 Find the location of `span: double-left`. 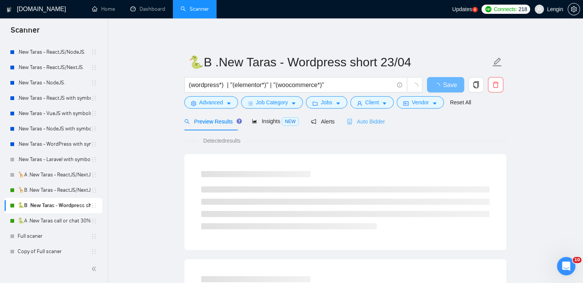

span: double-left is located at coordinates (95, 269).